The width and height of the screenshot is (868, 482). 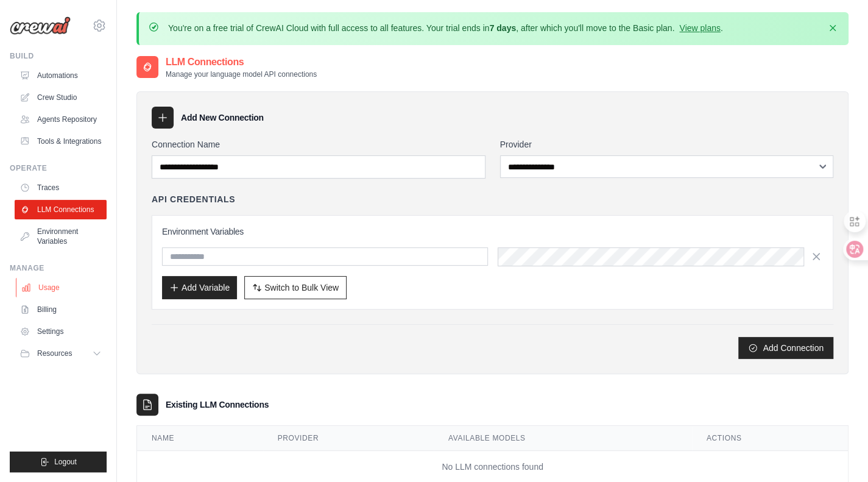 What do you see at coordinates (61, 309) in the screenshot?
I see `a: Billing` at bounding box center [61, 309].